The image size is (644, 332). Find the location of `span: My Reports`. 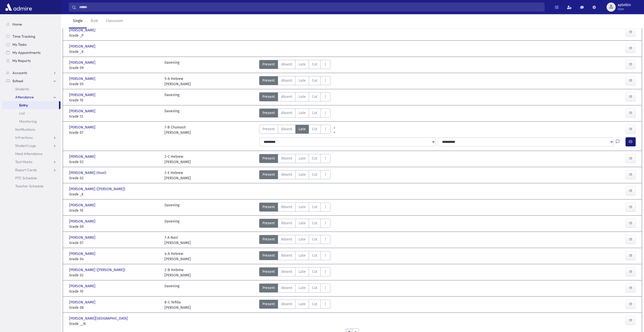

span: My Reports is located at coordinates (22, 61).